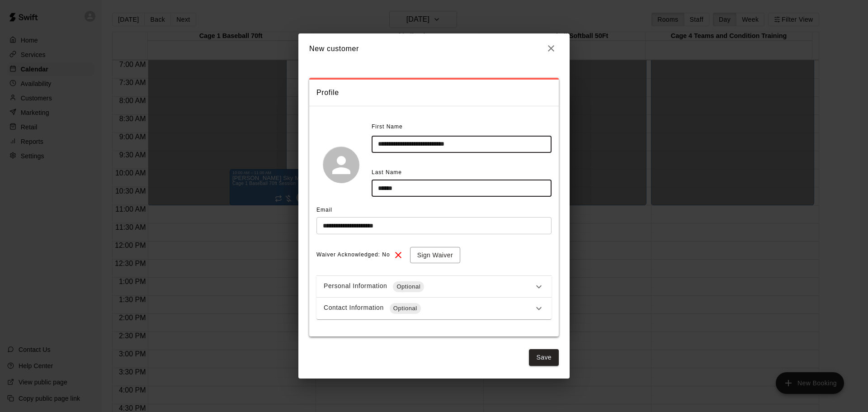 This screenshot has width=868, height=412. I want to click on div: Personal Information, so click(429, 287).